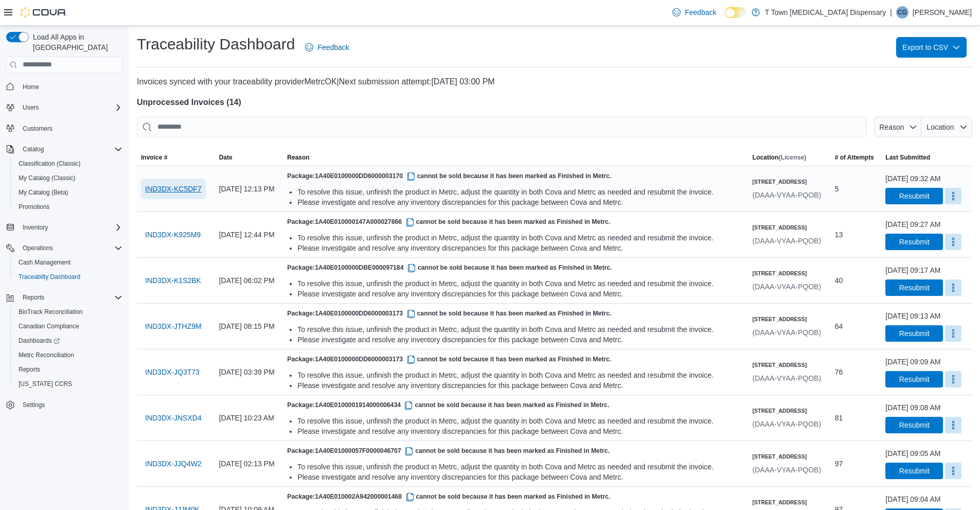 The image size is (980, 510). What do you see at coordinates (69, 326) in the screenshot?
I see `span: Canadian Compliance` at bounding box center [69, 326].